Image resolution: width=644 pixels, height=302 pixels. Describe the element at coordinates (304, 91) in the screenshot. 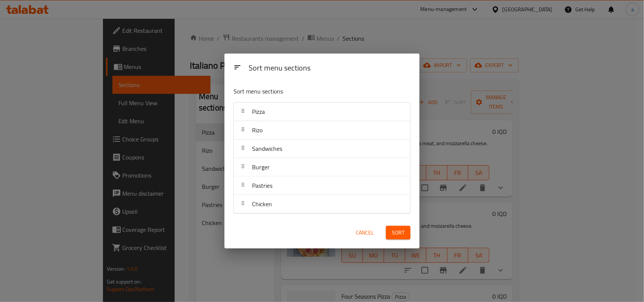

I see `p: Sort menu sections` at that location.